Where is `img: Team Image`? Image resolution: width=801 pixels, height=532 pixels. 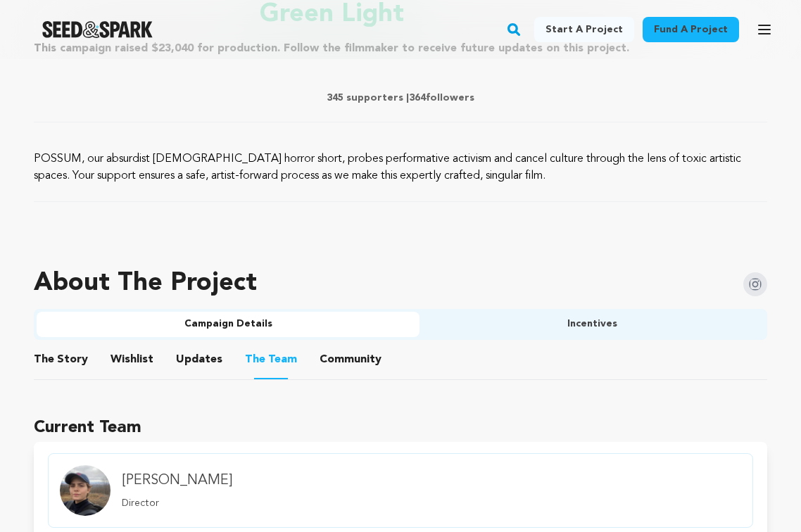
img: Team Image is located at coordinates (85, 491).